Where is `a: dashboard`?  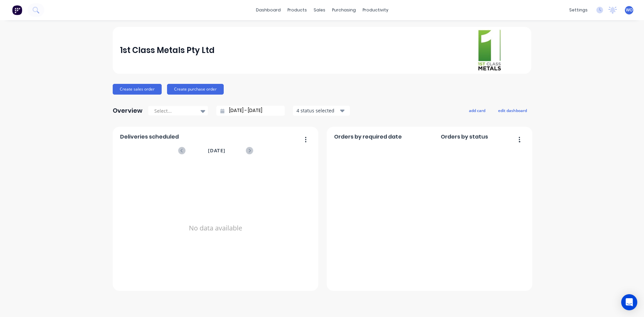 a: dashboard is located at coordinates (268, 10).